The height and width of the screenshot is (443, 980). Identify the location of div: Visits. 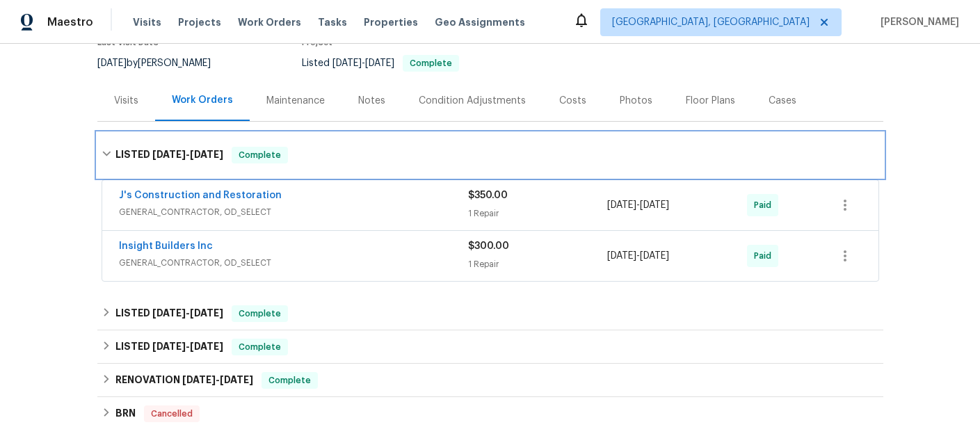
(126, 101).